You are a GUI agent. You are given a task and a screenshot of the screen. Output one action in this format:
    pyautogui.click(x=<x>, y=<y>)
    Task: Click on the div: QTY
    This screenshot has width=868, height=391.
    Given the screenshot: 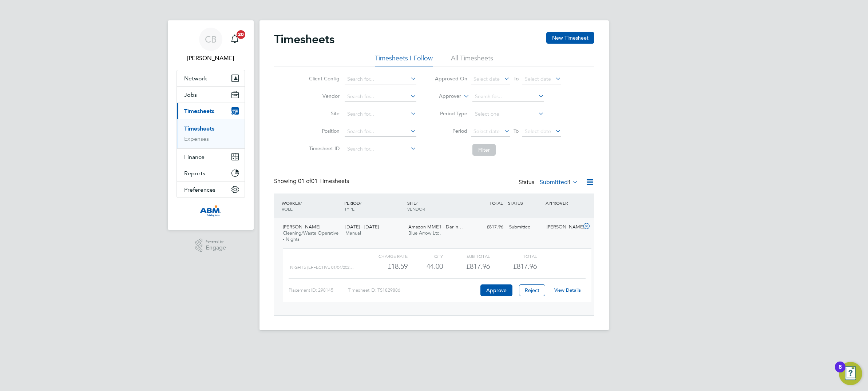 What is the action you would take?
    pyautogui.click(x=425, y=256)
    